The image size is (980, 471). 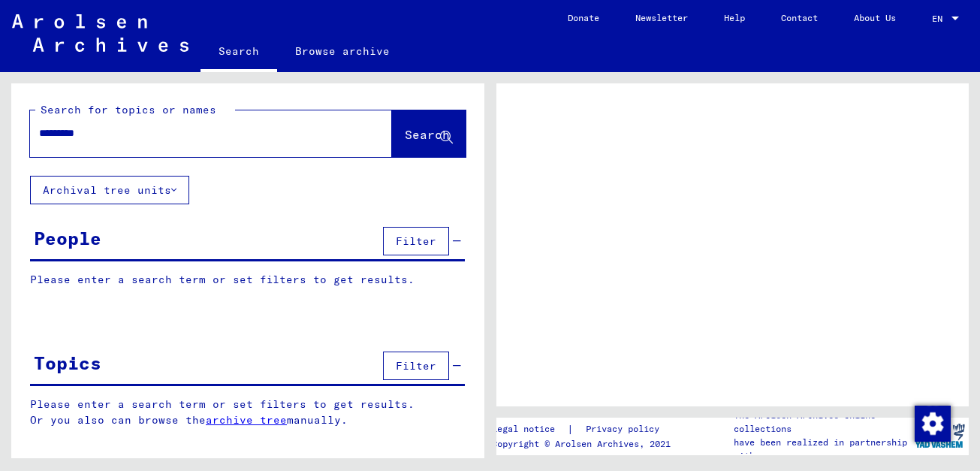 What do you see at coordinates (626, 429) in the screenshot?
I see `a: Privacy policy` at bounding box center [626, 429].